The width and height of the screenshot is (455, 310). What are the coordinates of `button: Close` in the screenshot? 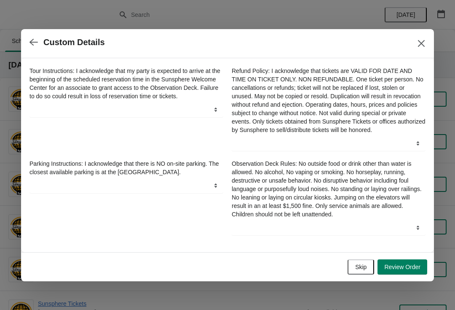 It's located at (421, 43).